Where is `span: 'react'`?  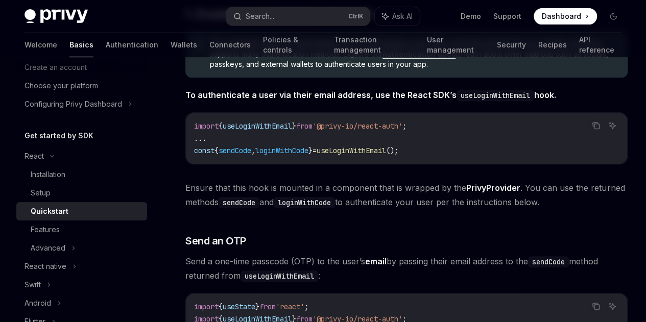 span: 'react' is located at coordinates (290, 307).